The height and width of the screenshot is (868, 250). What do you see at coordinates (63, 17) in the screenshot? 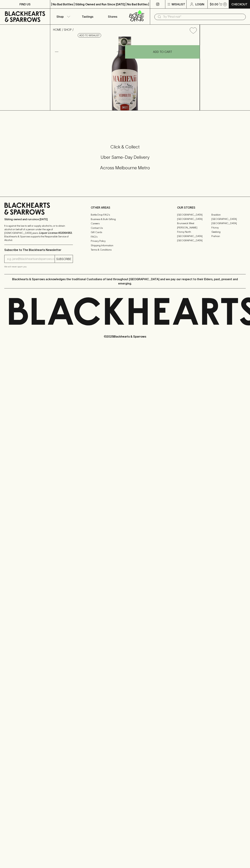
I see `button: Shop` at bounding box center [63, 17].